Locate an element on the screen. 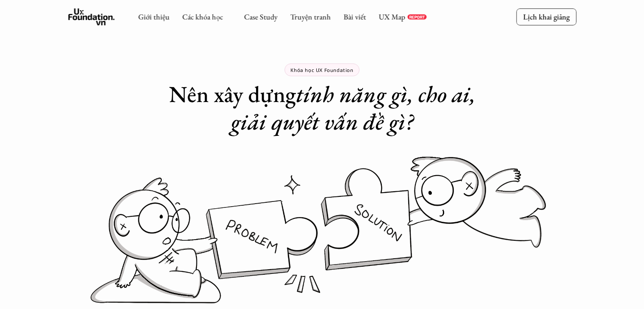  a: Lịch khai giảng is located at coordinates (546, 16).